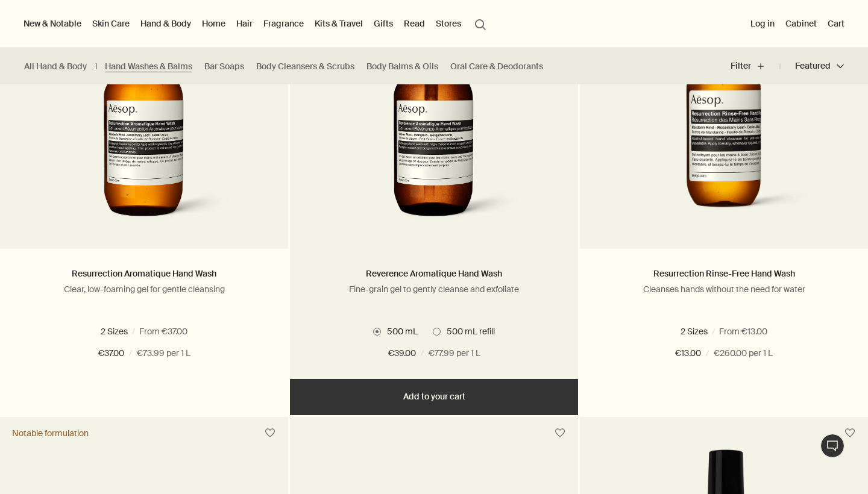  I want to click on button: Log in, so click(762, 23).